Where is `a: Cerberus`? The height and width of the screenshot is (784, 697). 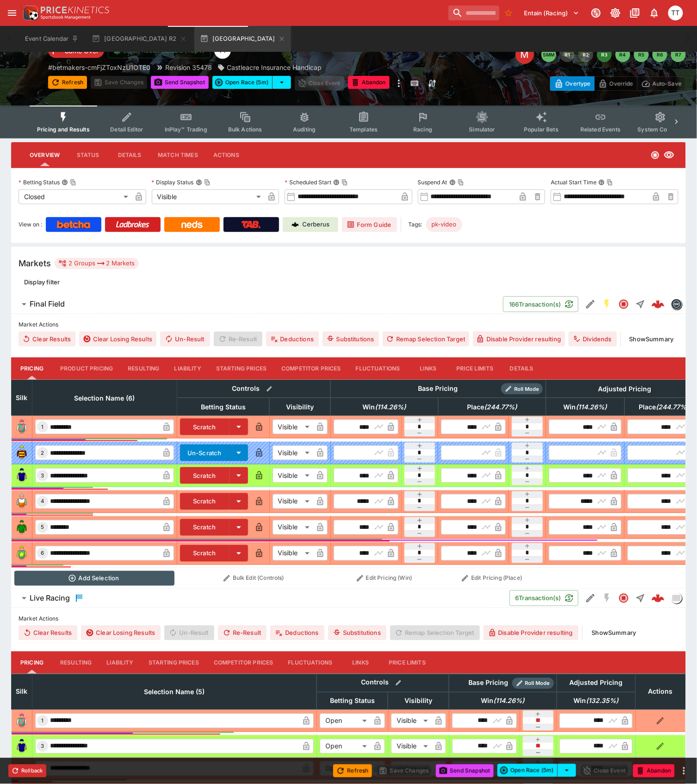
a: Cerberus is located at coordinates (310, 225).